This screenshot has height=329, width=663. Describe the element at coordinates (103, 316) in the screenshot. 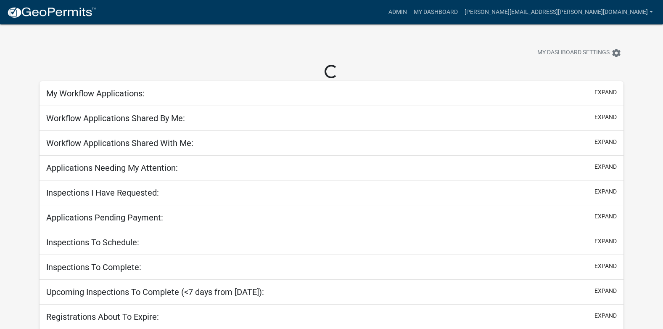

I see `h5: Registrations About To Expire:` at that location.